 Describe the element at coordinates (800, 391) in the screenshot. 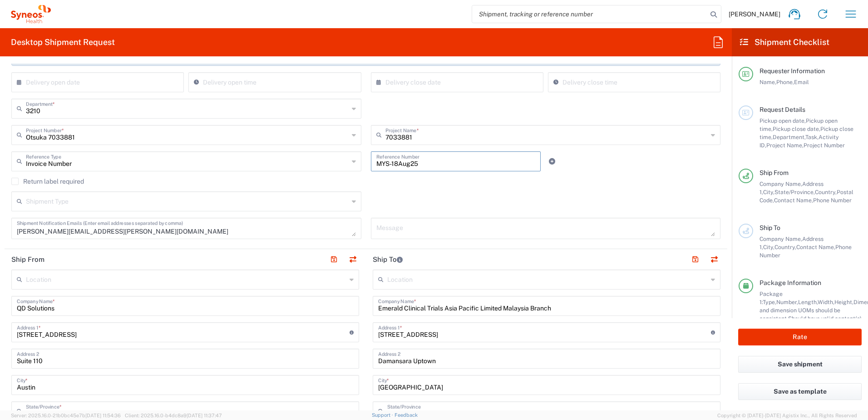

I see `button: Save as template` at that location.